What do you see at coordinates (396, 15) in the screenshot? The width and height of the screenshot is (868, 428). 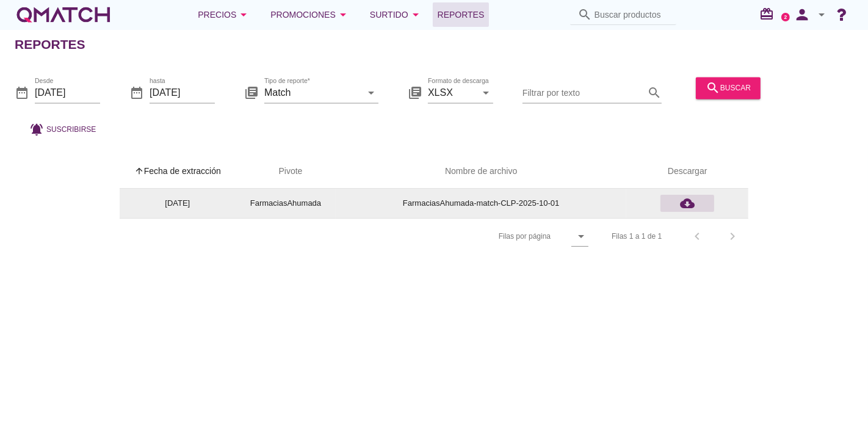 I see `button: Surtido` at bounding box center [396, 15].